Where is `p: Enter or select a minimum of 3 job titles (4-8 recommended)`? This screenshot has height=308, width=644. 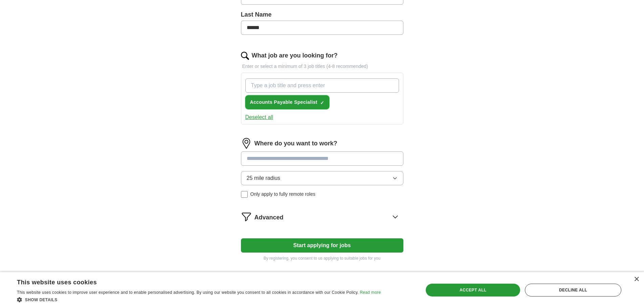
p: Enter or select a minimum of 3 job titles (4-8 recommended) is located at coordinates (322, 66).